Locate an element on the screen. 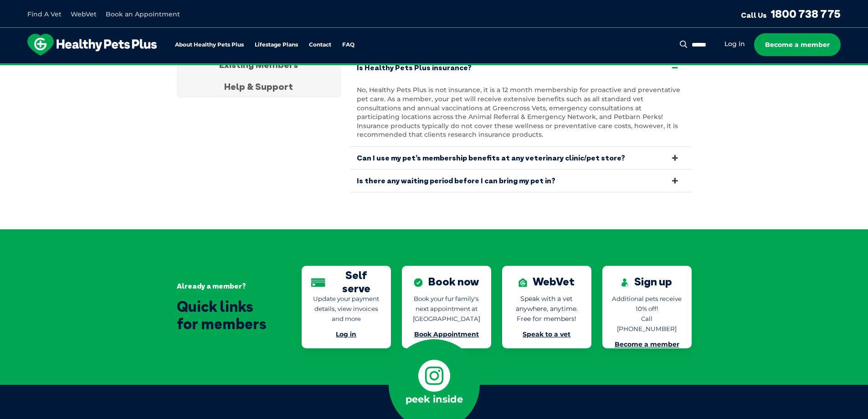  img: Self serve is located at coordinates (318, 283).